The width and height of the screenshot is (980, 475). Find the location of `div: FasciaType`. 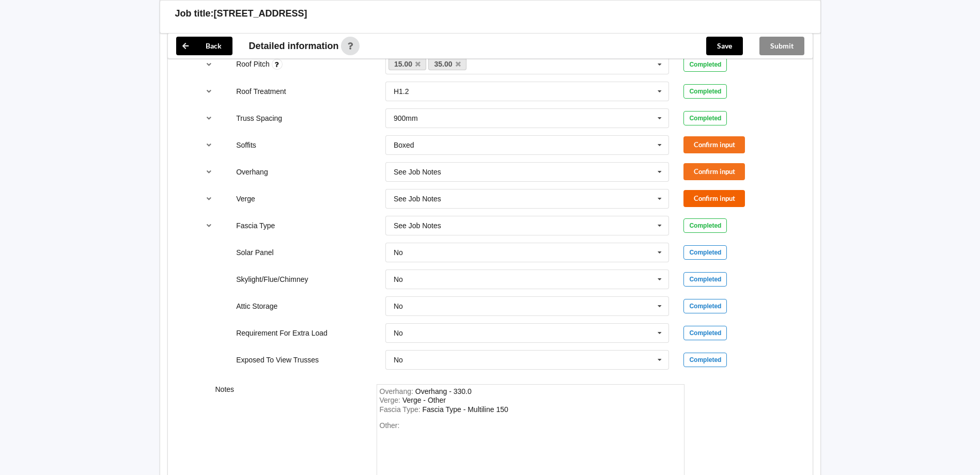

div: FasciaType is located at coordinates (466, 410).